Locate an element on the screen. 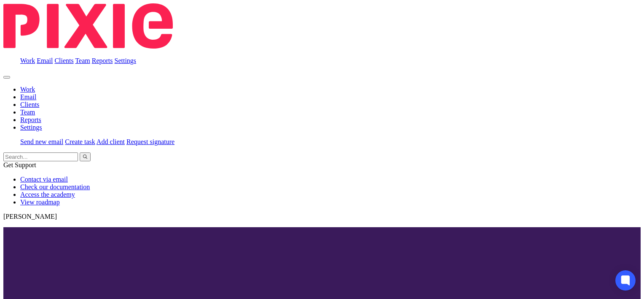  span: View roadmap is located at coordinates (40, 202).